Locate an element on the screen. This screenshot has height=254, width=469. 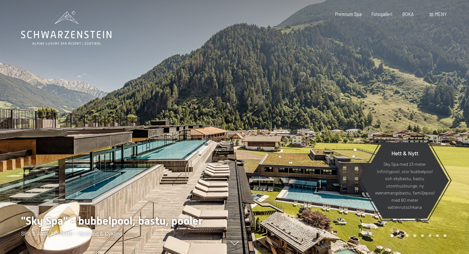
font: Sky Spa med 23 meter infinitypool, stor bubbelpool och skybastu, bastu utomhuslounge, ny eveneman... is located at coordinates (405, 186).